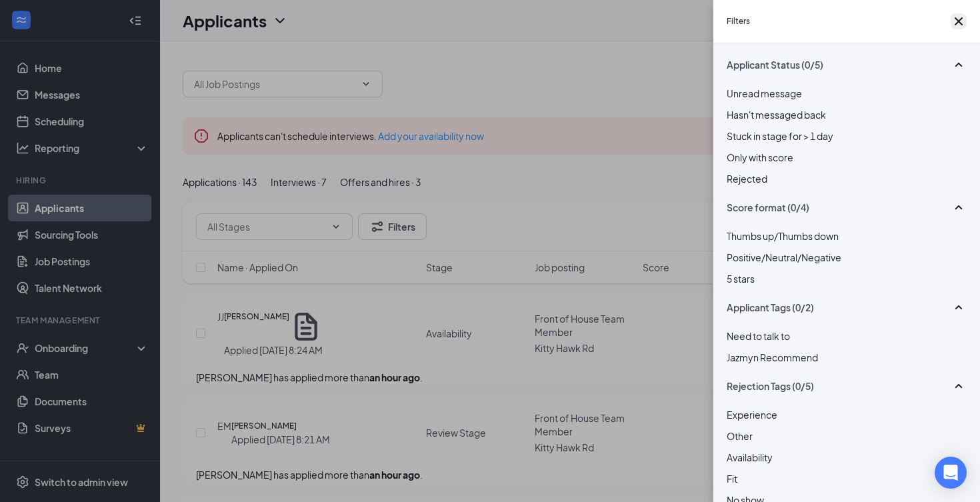 The height and width of the screenshot is (502, 980). I want to click on span: Experience, so click(752, 415).